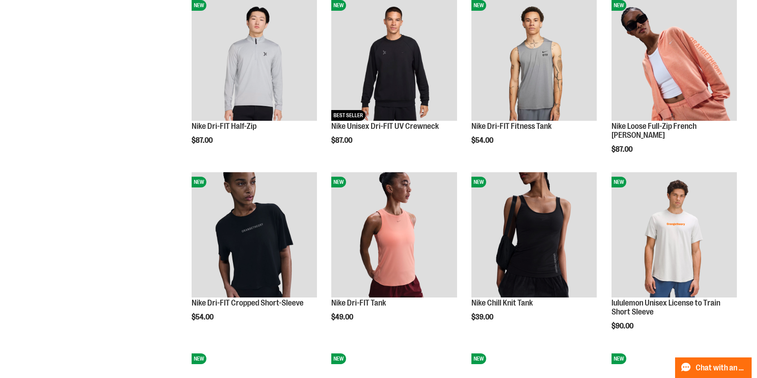  What do you see at coordinates (343, 317) in the screenshot?
I see `span: $49.00` at bounding box center [343, 317].